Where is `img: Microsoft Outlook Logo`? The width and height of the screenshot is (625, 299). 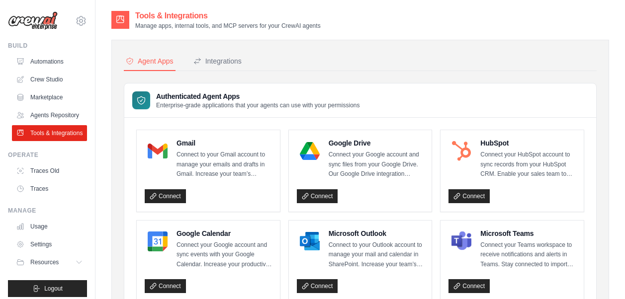
img: Microsoft Outlook Logo is located at coordinates (310, 241).